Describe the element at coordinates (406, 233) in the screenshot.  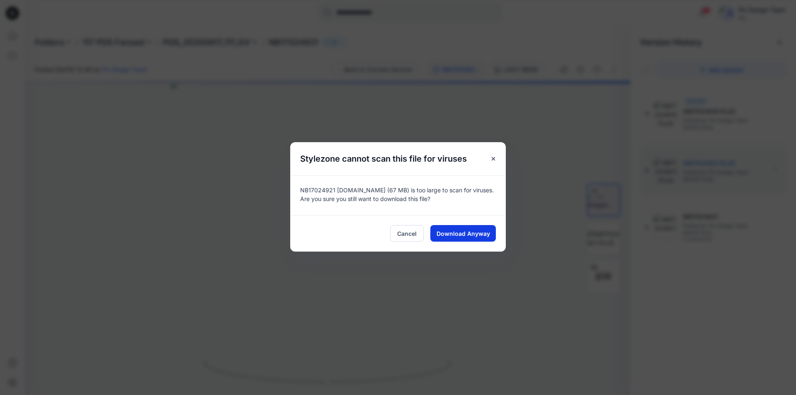
I see `button: Cancel` at that location.